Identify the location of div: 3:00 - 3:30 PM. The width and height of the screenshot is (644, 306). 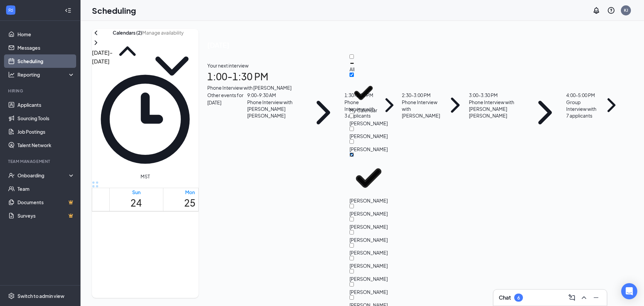
(496, 95).